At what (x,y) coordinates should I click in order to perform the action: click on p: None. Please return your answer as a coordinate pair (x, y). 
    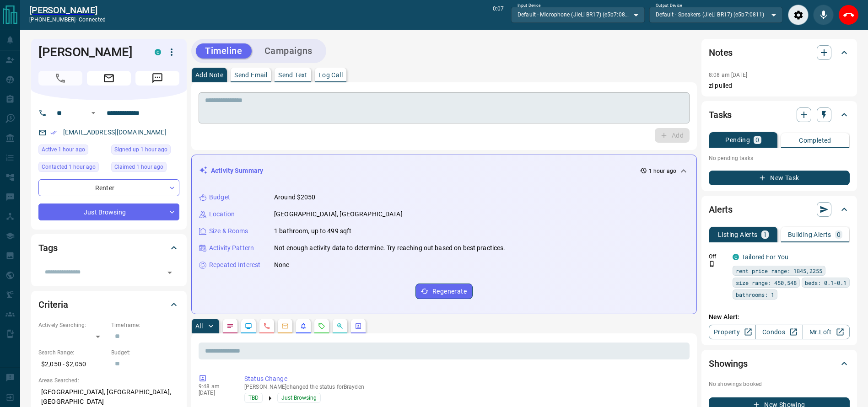
    Looking at the image, I should click on (282, 265).